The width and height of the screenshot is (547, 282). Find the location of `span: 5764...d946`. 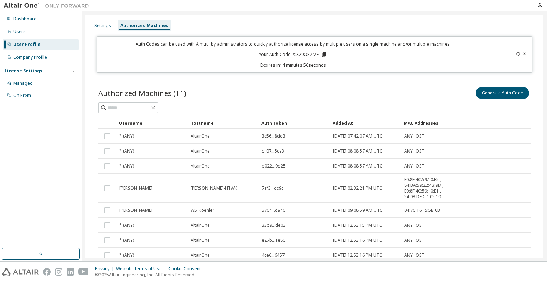

span: 5764...d946 is located at coordinates (274, 210).